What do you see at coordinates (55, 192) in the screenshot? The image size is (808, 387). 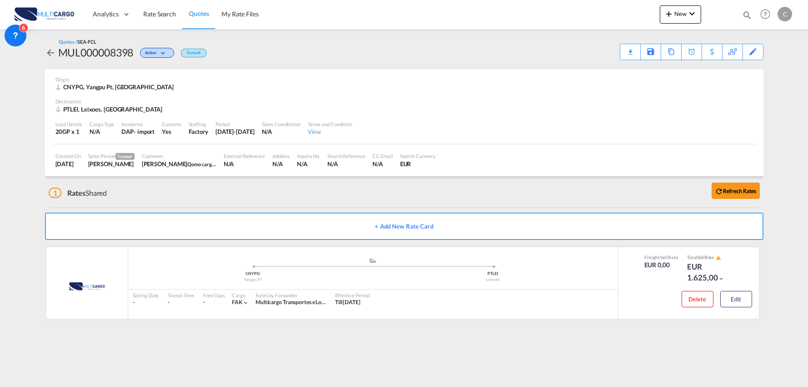 I see `span: 1` at bounding box center [55, 192].